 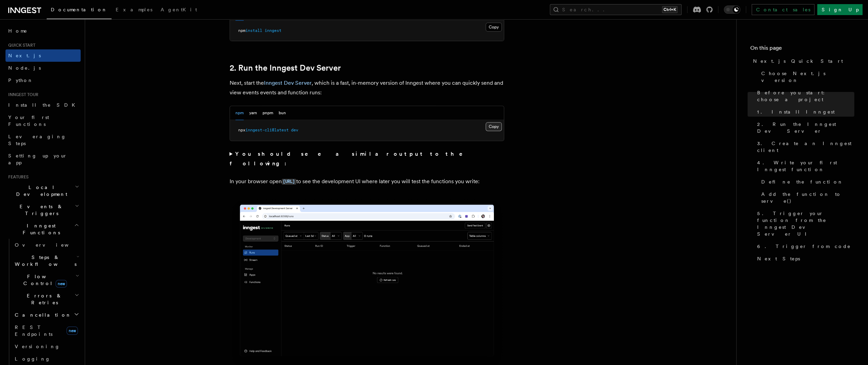 What do you see at coordinates (20, 80) in the screenshot?
I see `span: Python` at bounding box center [20, 80].